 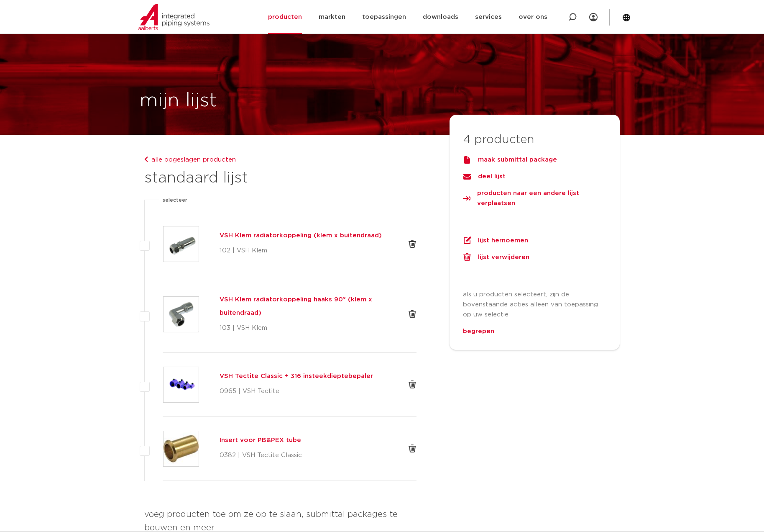 What do you see at coordinates (535, 258) in the screenshot?
I see `div: lijst verwijderen` at bounding box center [535, 258].